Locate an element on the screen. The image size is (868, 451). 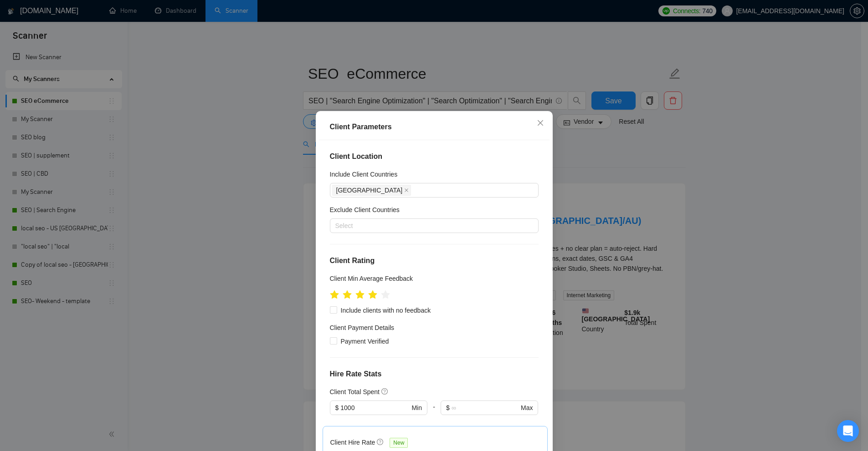
span: Include clients with no feedback is located at coordinates (386, 310).